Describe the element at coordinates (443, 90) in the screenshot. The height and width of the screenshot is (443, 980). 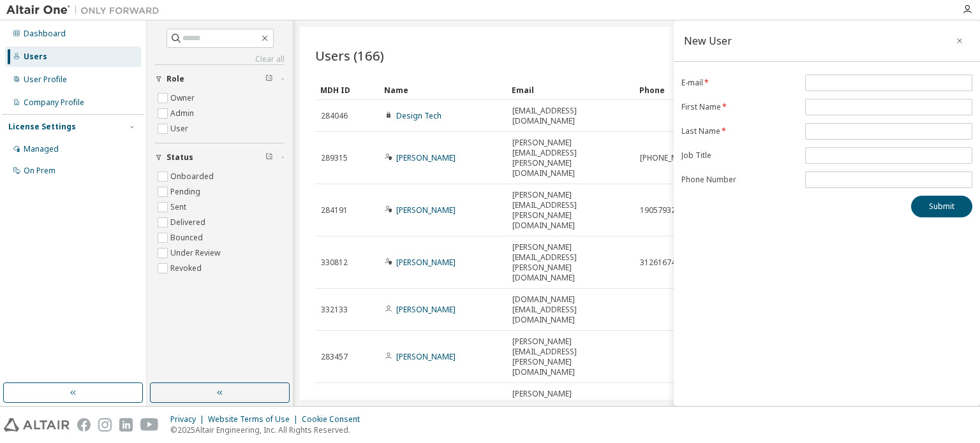
I see `div: Name` at that location.